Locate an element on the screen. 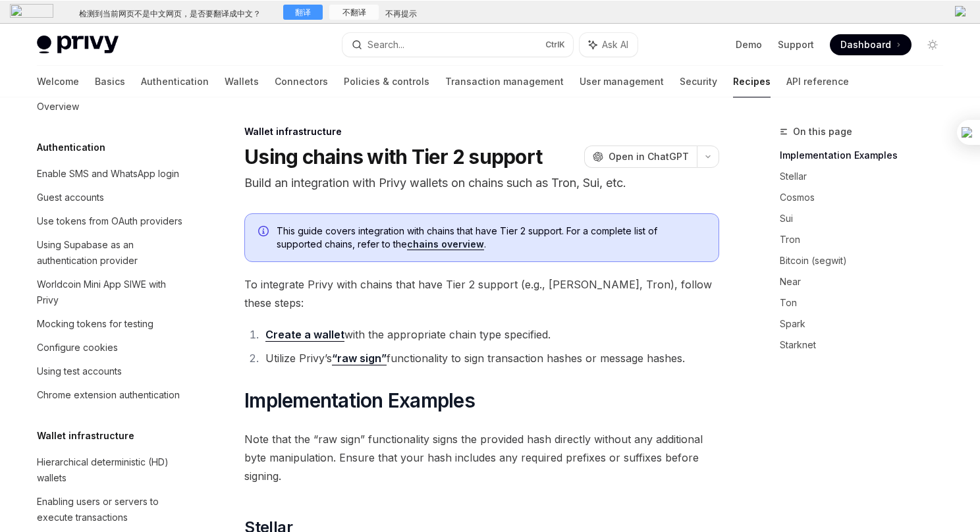  a: Worldcoin Mini App SIWE with Privy is located at coordinates (111, 292).